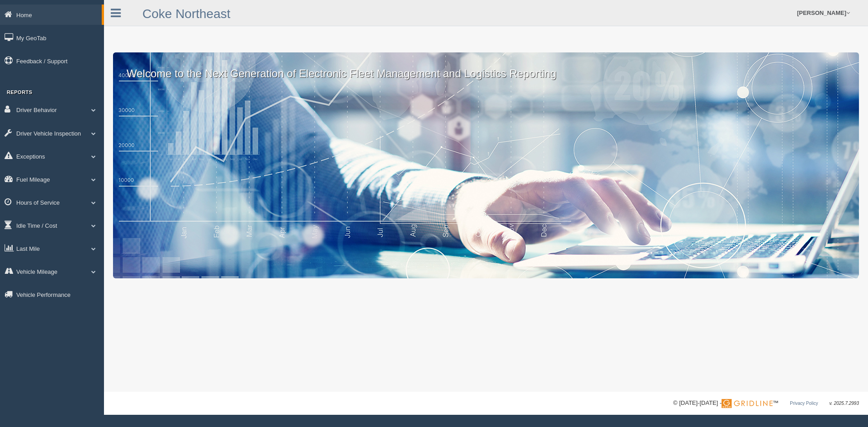 This screenshot has width=868, height=427. Describe the element at coordinates (486, 67) in the screenshot. I see `p: Welcome to the Next Generation of Electronic Fleet Management and Logistics Reporting` at that location.